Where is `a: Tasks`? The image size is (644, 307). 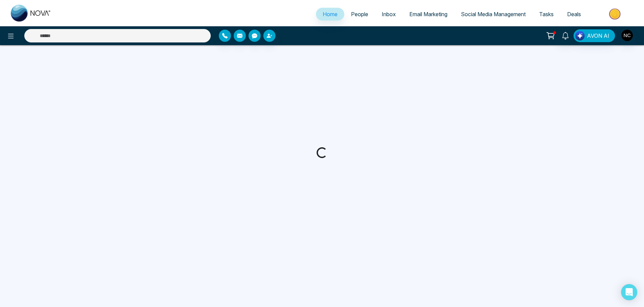
a: Tasks is located at coordinates (546, 14).